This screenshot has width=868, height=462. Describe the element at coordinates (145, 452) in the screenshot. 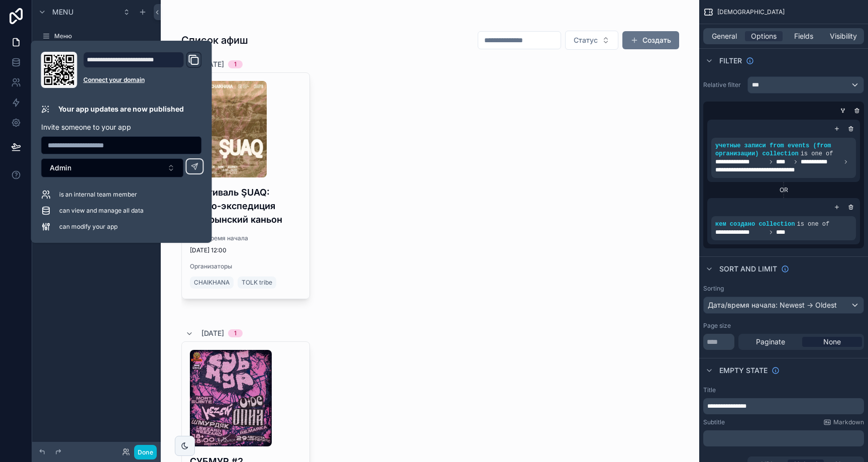

I see `button: Done` at that location.